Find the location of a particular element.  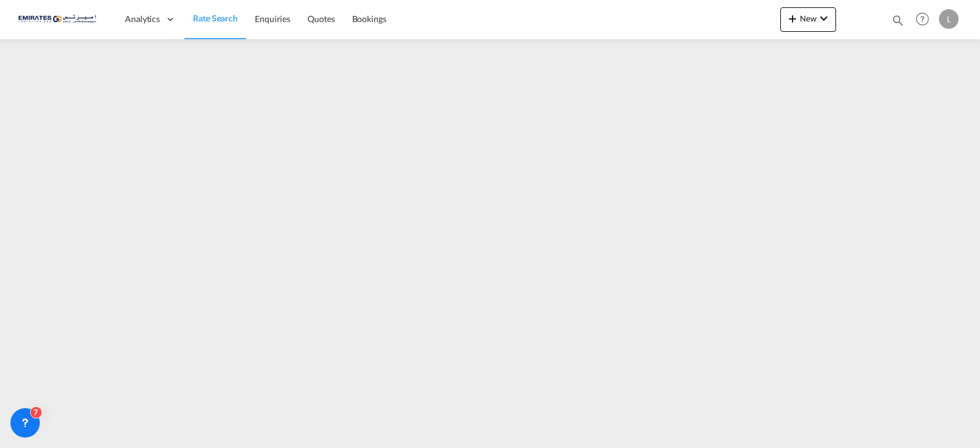

span: Help is located at coordinates (922, 19).